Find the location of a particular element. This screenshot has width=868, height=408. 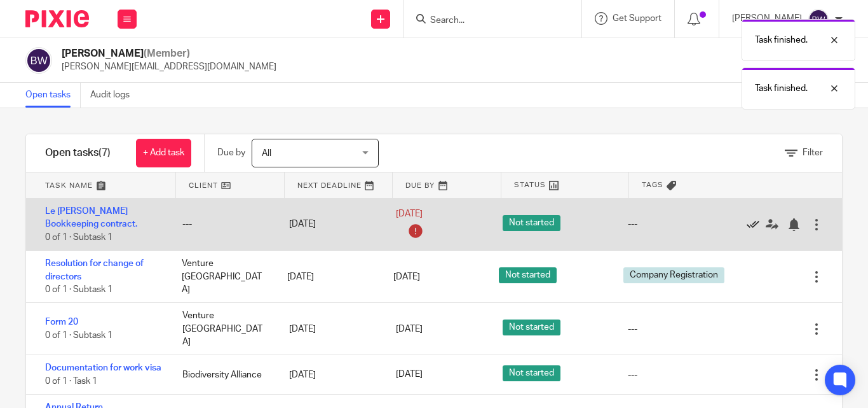

span: Company Registration is located at coordinates (673, 275).